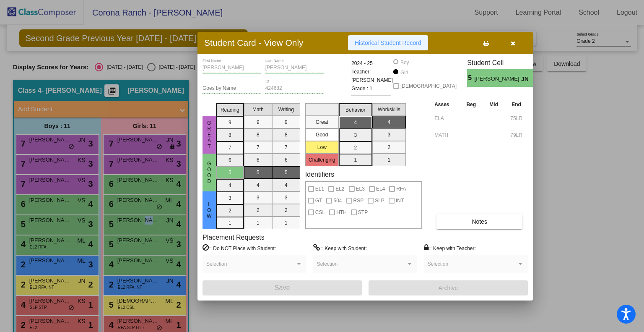  What do you see at coordinates (295, 89) in the screenshot?
I see `input: Enter ID` at bounding box center [295, 89].